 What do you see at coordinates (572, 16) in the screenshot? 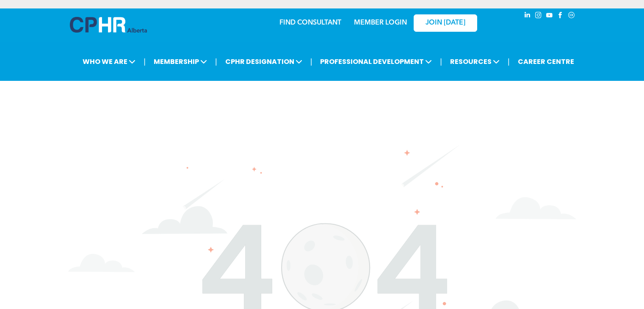
I see `a: Social network` at bounding box center [572, 16].